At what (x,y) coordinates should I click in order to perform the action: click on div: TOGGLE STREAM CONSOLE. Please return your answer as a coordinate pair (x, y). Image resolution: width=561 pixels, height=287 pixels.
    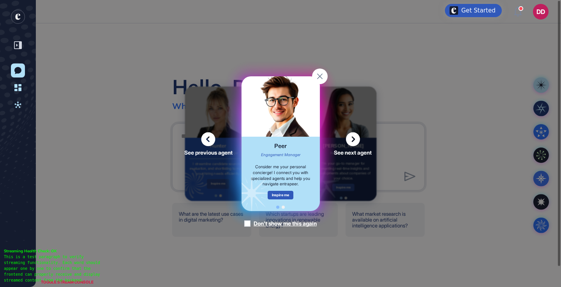
    Looking at the image, I should click on (67, 282).